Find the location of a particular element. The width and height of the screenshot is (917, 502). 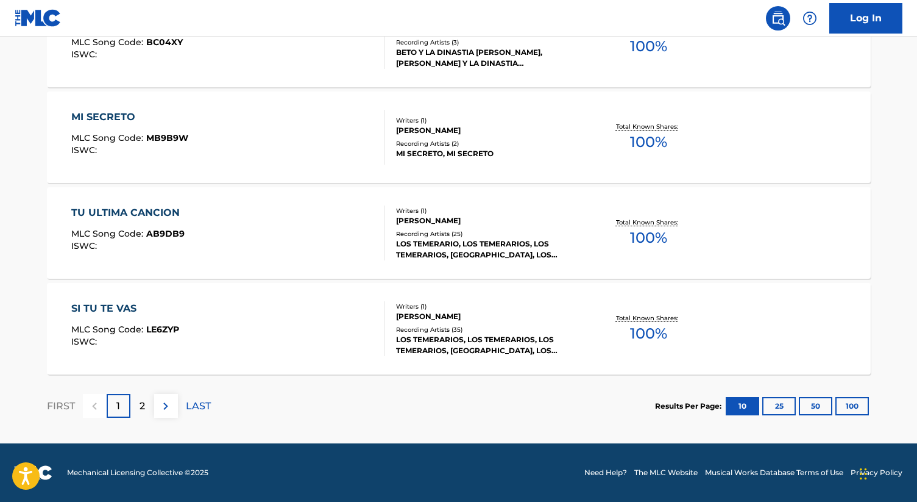

span: LE6ZYP is located at coordinates (163, 329).